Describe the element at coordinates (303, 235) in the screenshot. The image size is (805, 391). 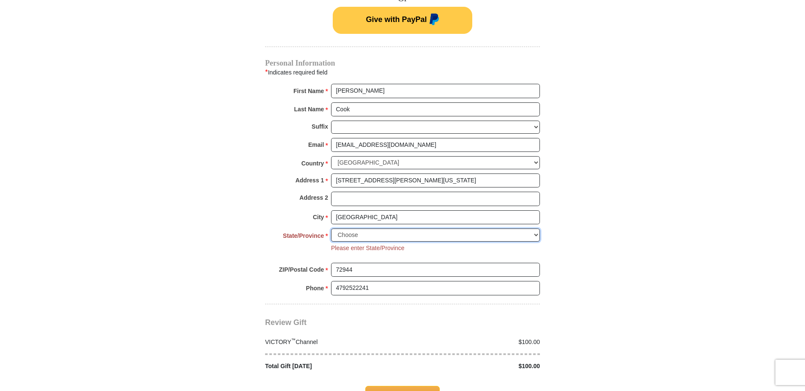
I see `strong: State/Province` at that location.